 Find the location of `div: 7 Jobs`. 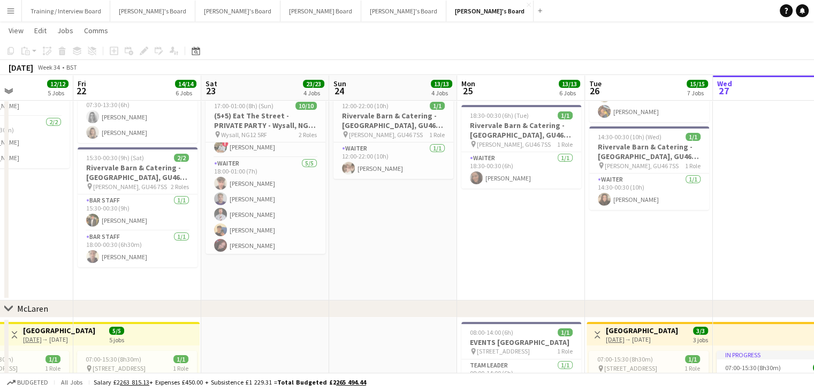

div: 7 Jobs is located at coordinates (698, 93).